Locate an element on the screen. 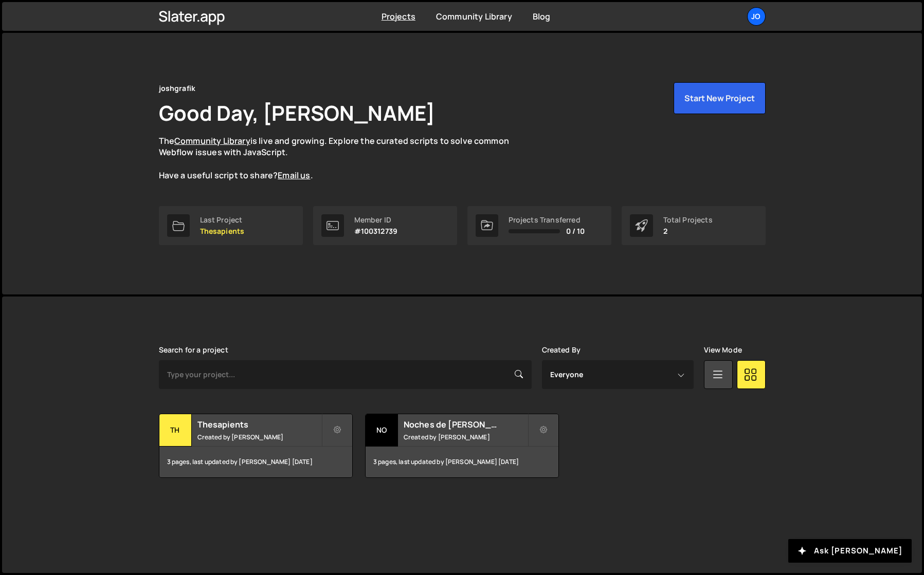  div: No is located at coordinates (381, 431).